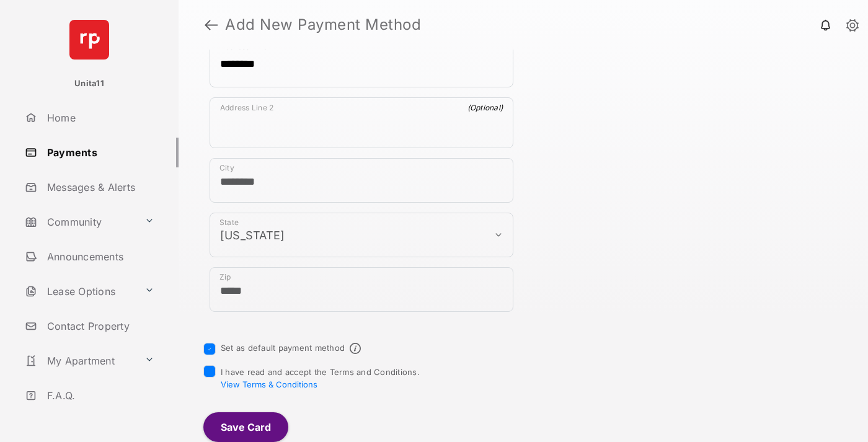 The image size is (868, 442). Describe the element at coordinates (355, 349) in the screenshot. I see `span: Default payment method info` at that location.